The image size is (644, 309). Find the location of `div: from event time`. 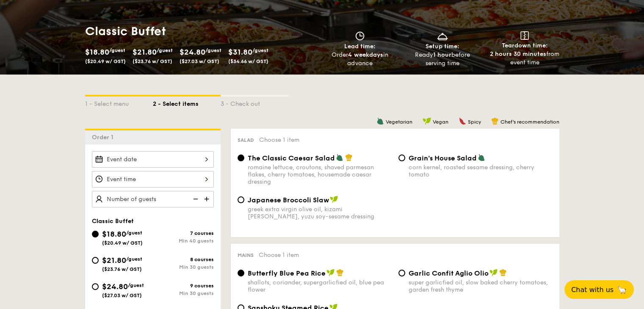

div: from event time is located at coordinates (525, 58).